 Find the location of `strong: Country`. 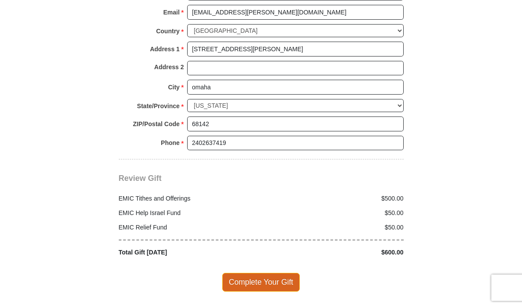

strong: Country is located at coordinates (168, 31).